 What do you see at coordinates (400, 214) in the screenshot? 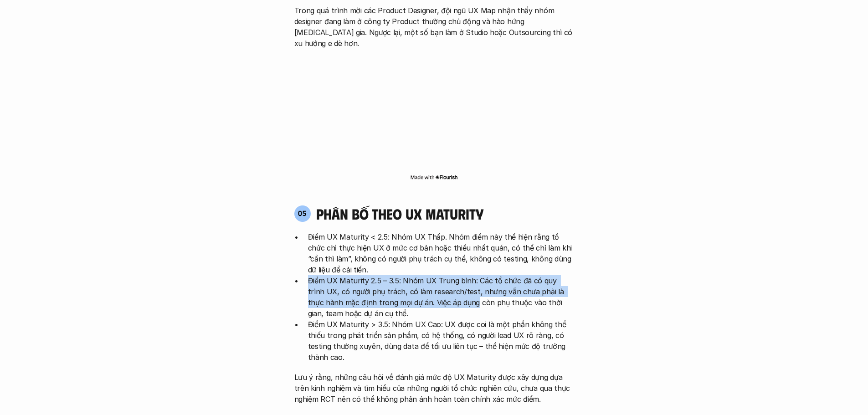
I see `h4: phân bố theo ux maturity` at bounding box center [400, 214].